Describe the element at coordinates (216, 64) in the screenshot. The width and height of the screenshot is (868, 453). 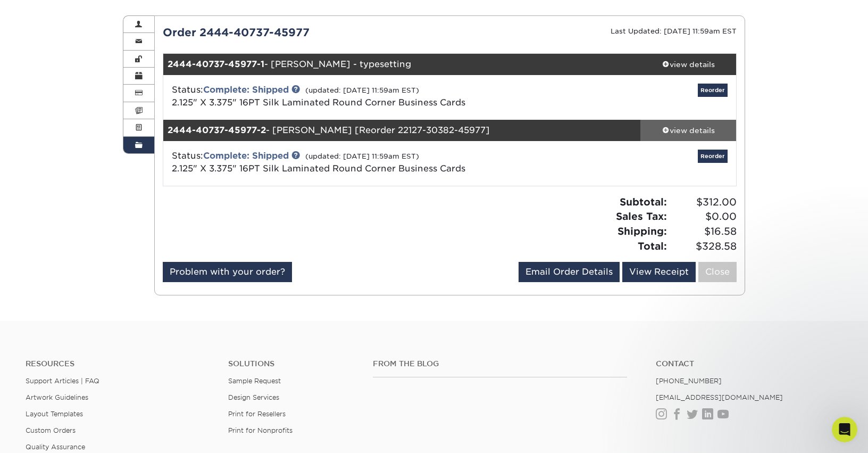
I see `strong: 2444-40737-45977-1` at that location.